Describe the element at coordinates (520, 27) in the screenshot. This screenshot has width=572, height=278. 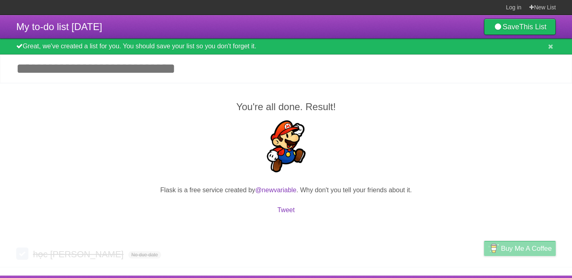
I see `a: SaveThis List` at that location.